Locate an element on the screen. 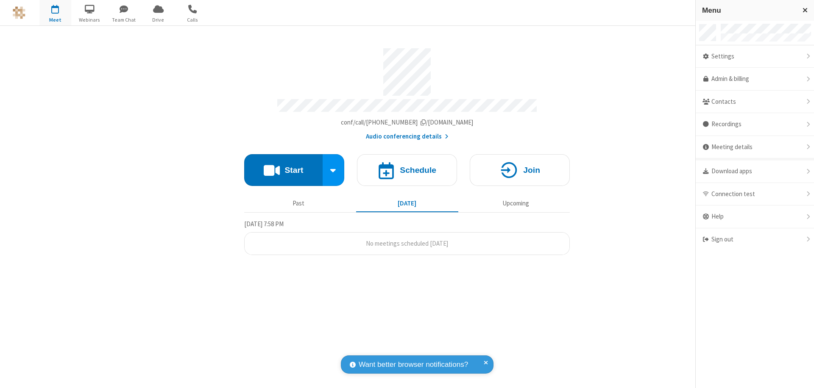 The width and height of the screenshot is (814, 388). a: Admin & billing is located at coordinates (754, 79).